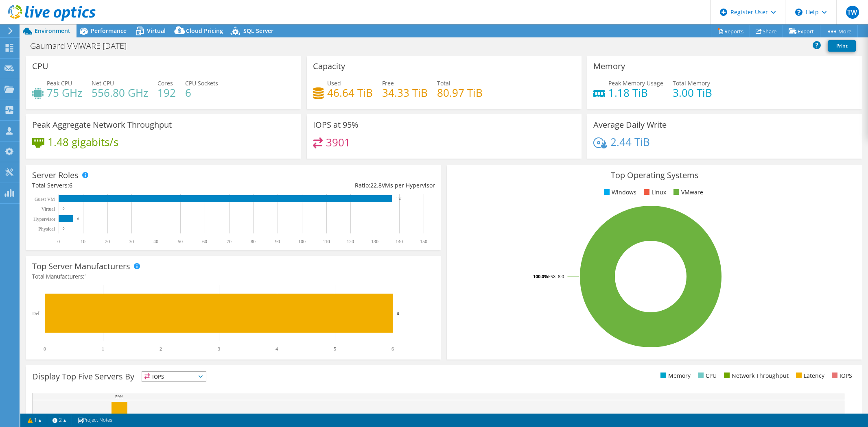 This screenshot has height=427, width=868. What do you see at coordinates (424, 241) in the screenshot?
I see `text: 150` at bounding box center [424, 241].